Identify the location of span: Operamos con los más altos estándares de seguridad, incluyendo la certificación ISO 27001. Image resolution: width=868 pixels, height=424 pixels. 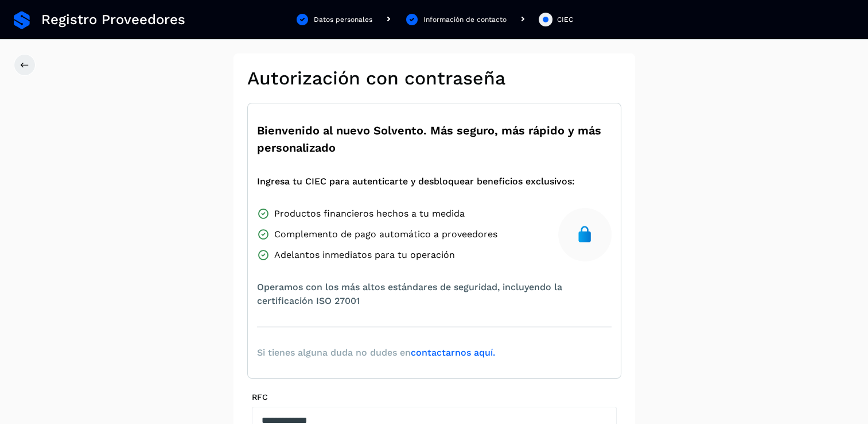
(434, 294).